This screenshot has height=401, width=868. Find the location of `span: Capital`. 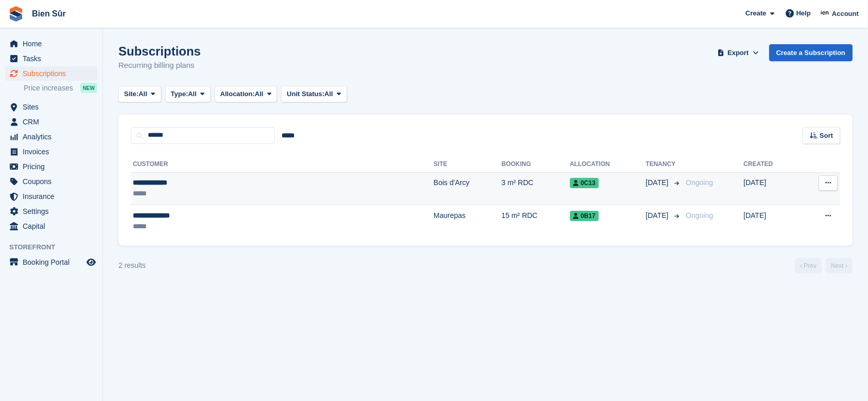

span: Capital is located at coordinates (54, 227).